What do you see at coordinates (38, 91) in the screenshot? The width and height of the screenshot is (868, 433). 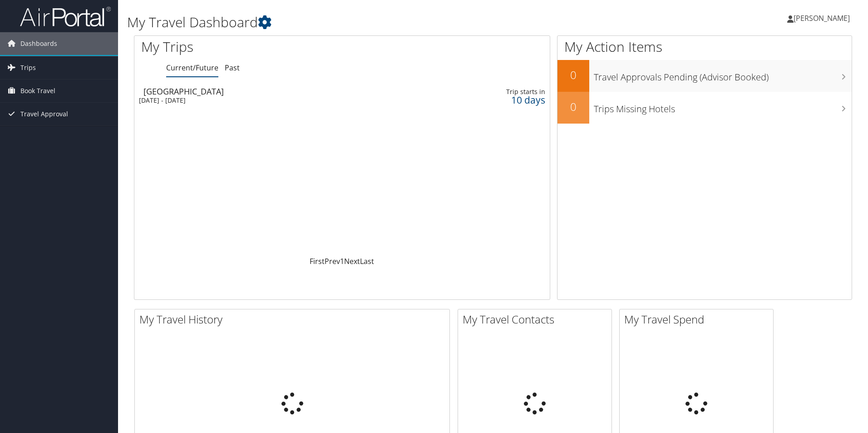 I see `span: Book Travel` at bounding box center [38, 91].